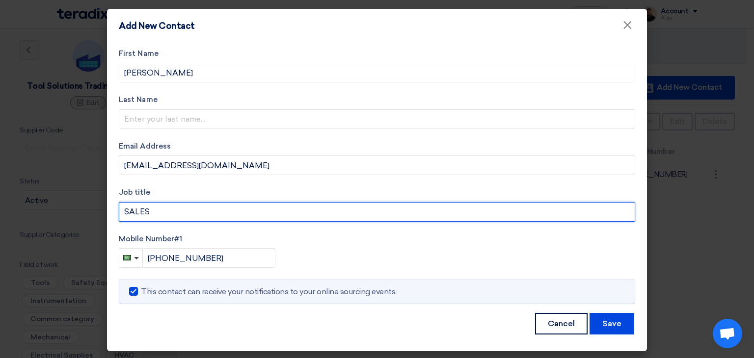 This screenshot has width=754, height=358. I want to click on button: Save, so click(611, 324).